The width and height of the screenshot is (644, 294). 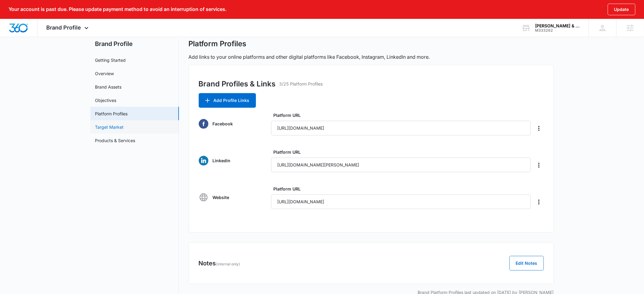 I want to click on div: account name, so click(x=558, y=26).